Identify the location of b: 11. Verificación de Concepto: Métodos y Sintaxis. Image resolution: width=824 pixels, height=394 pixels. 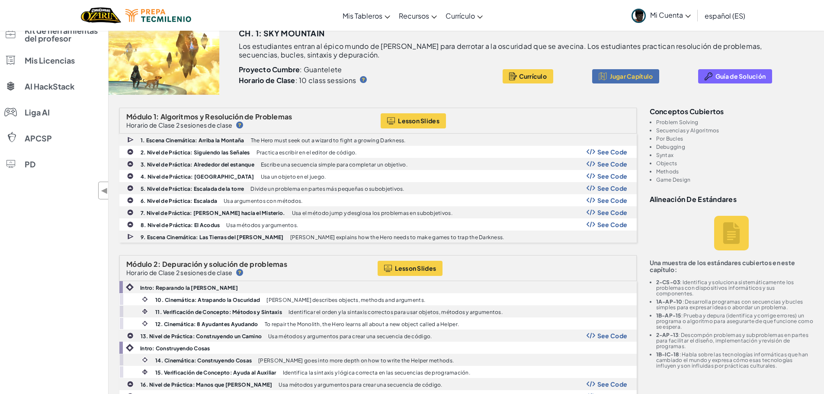
(218, 312).